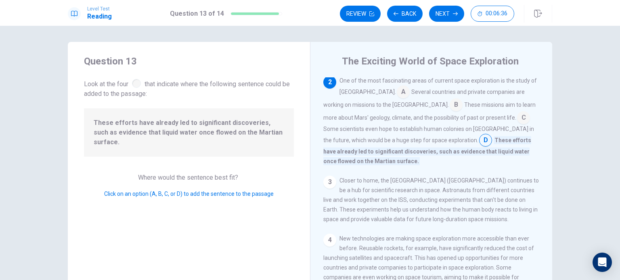 The height and width of the screenshot is (280, 620). Describe the element at coordinates (602, 263) in the screenshot. I see `div: Open Intercom Messenger` at that location.